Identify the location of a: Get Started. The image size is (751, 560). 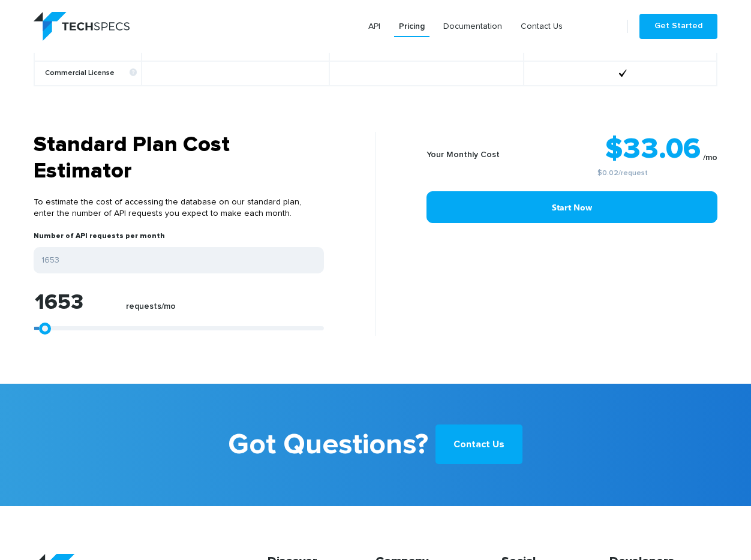
(679, 26).